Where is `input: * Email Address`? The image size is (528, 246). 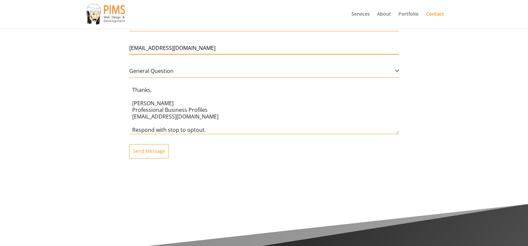 input: * Email Address is located at coordinates (264, 48).